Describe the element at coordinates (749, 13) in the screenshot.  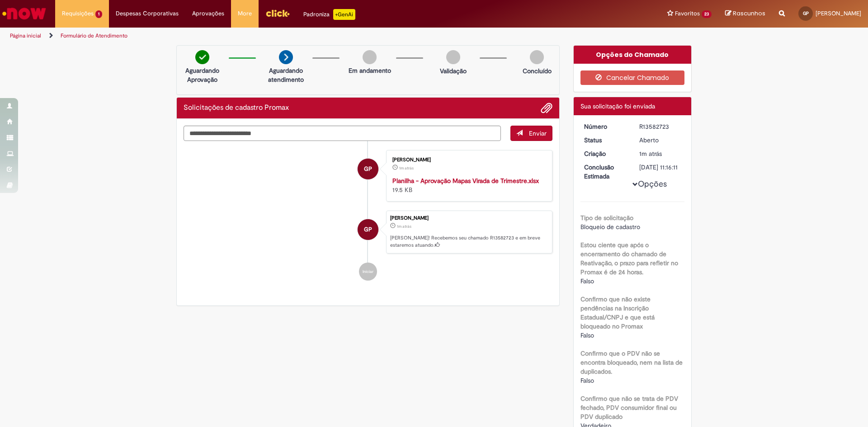
I see `span: Rascunhos` at that location.